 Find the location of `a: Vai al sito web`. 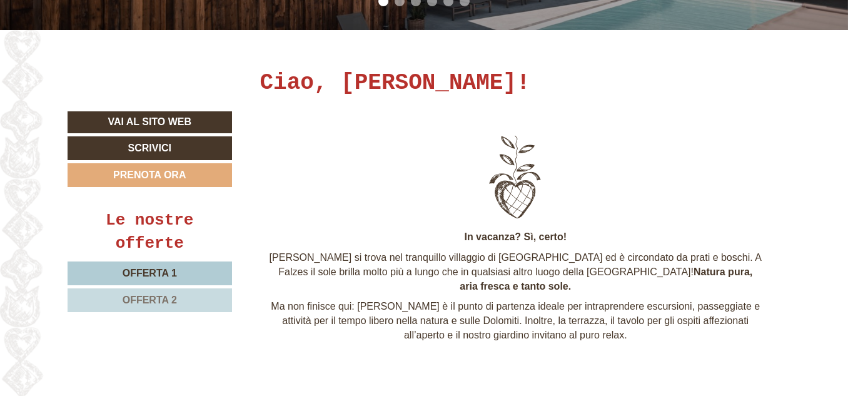

a: Vai al sito web is located at coordinates (149, 122).